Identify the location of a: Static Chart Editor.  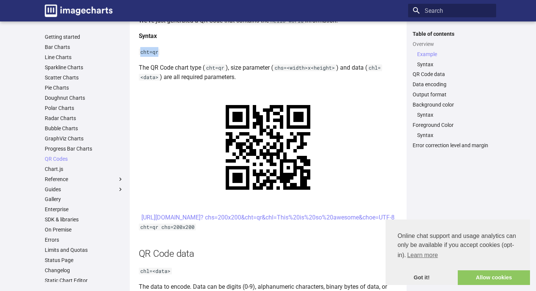
(84, 280).